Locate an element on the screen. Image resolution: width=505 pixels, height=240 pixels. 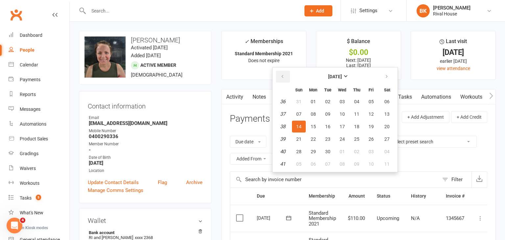
button: 29 is located at coordinates (313, 152).